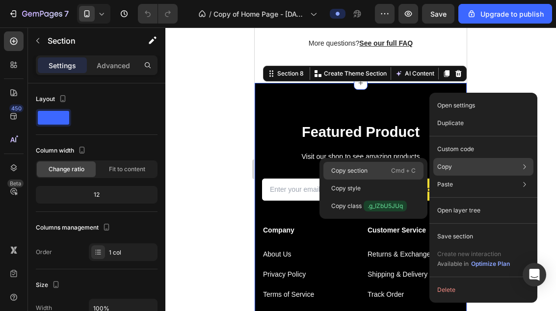  I want to click on p: Copy style, so click(346, 188).